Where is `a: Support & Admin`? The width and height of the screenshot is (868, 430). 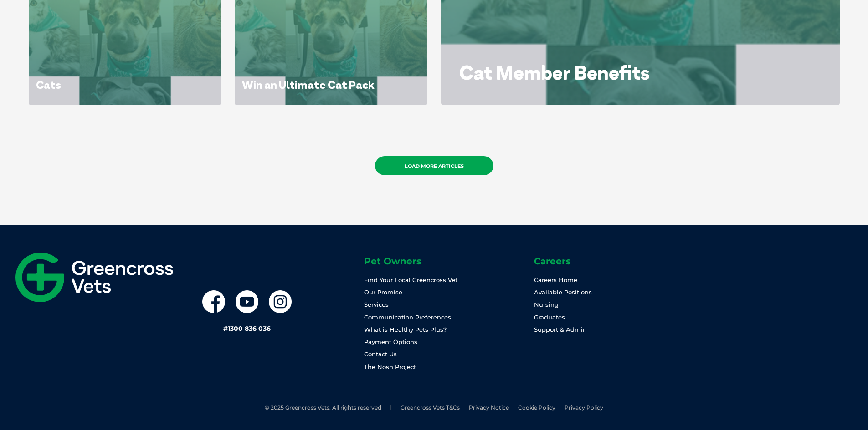 a: Support & Admin is located at coordinates (561, 330).